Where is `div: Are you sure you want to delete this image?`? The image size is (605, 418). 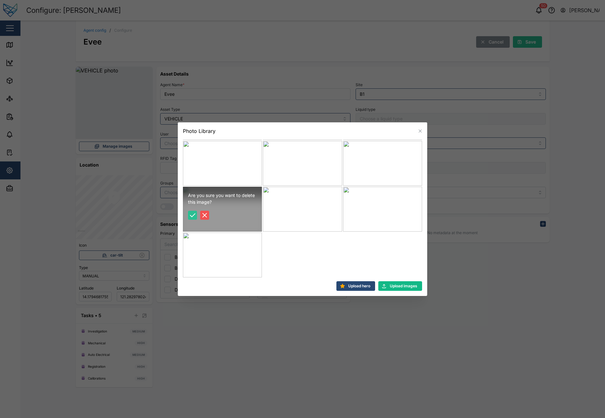 div: Are you sure you want to delete this image? is located at coordinates (222, 198).